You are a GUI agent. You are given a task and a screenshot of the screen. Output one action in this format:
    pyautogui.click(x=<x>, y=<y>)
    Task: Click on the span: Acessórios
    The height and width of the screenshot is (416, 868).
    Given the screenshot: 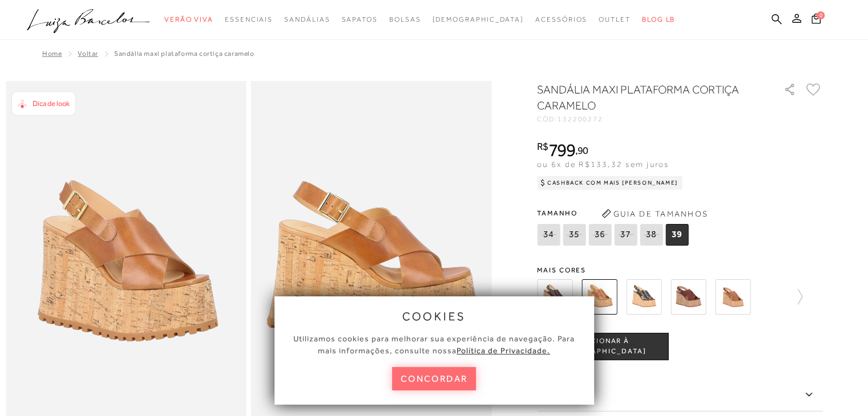 What is the action you would take?
    pyautogui.click(x=561, y=20)
    